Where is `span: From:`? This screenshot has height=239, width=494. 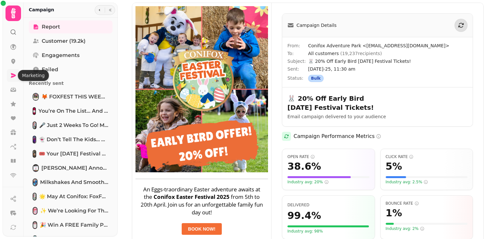
span: From: is located at coordinates (298, 46).